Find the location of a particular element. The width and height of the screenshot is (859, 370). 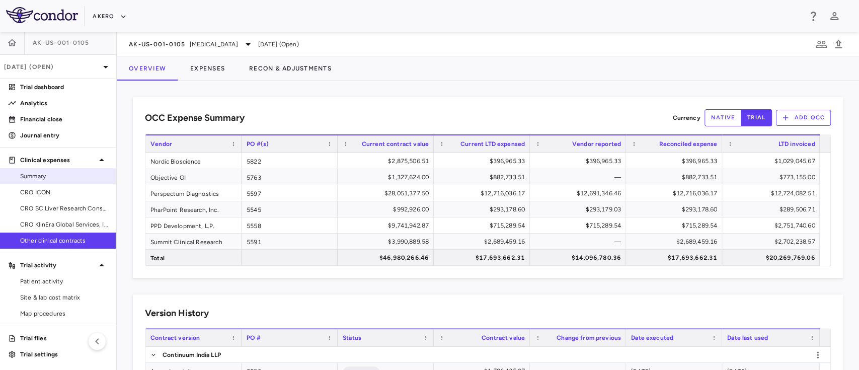

div: $3,990,889.58 is located at coordinates (388, 242).